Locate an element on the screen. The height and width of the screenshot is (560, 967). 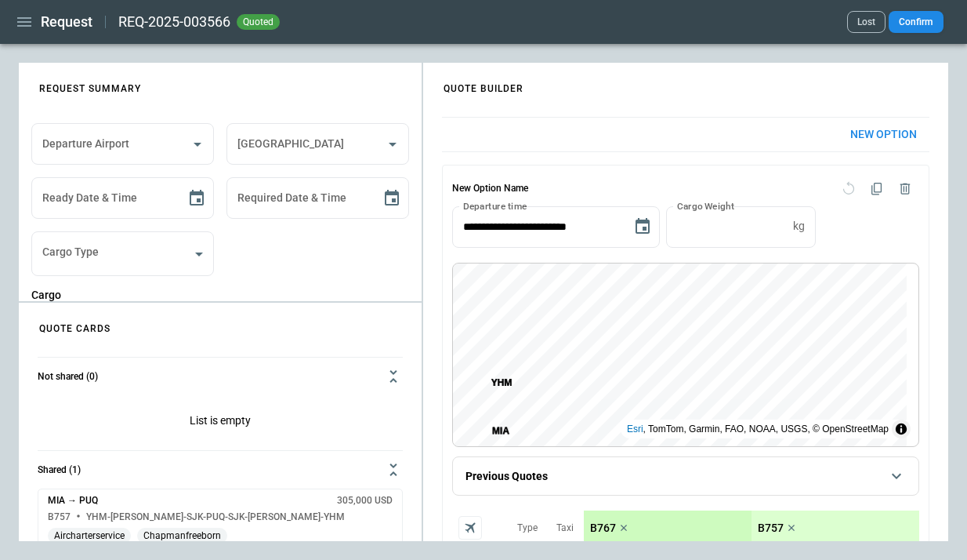
h2: REQ-2025-003566 is located at coordinates (174, 22).